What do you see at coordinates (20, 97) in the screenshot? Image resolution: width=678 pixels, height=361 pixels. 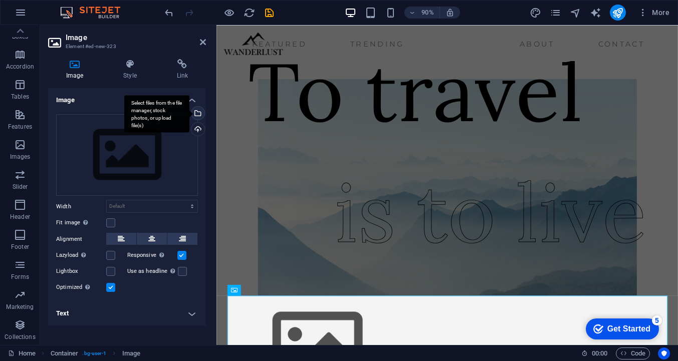 I see `p: Tables` at bounding box center [20, 97].